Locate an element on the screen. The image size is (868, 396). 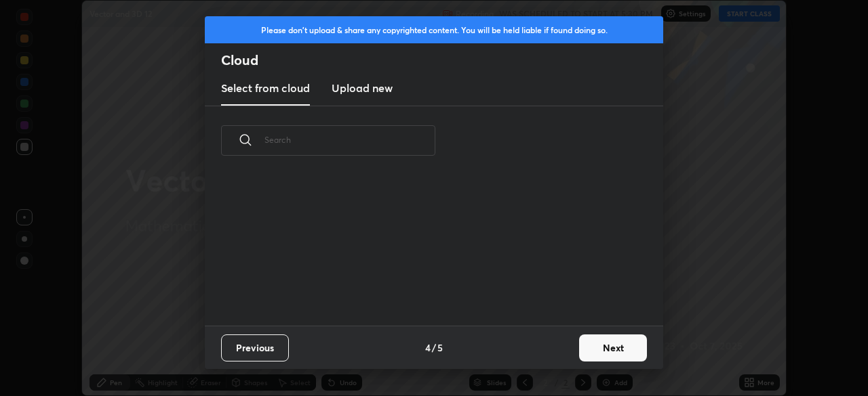
h2: Cloud is located at coordinates (443, 60).